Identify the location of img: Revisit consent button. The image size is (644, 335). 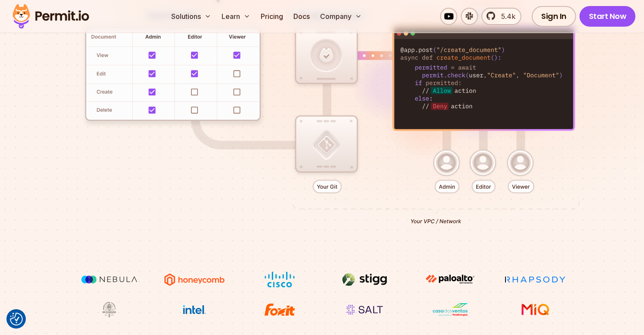
(17, 319).